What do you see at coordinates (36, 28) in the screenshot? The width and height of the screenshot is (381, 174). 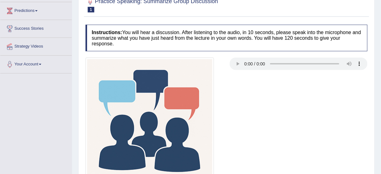 I see `a: Success Stories` at bounding box center [36, 28].